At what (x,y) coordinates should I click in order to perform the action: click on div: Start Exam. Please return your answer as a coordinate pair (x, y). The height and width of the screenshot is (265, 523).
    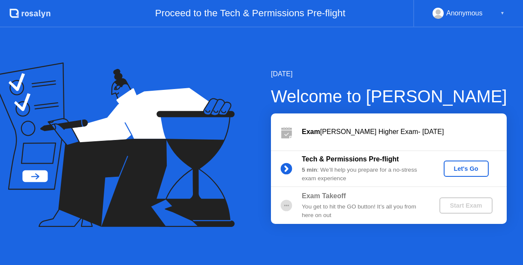
    Looking at the image, I should click on (466, 206).